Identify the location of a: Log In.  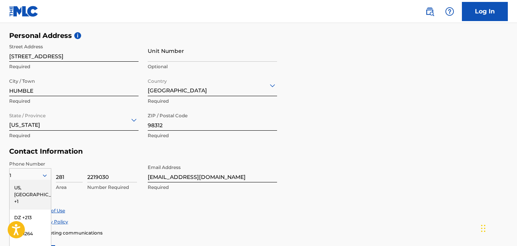
(485, 11).